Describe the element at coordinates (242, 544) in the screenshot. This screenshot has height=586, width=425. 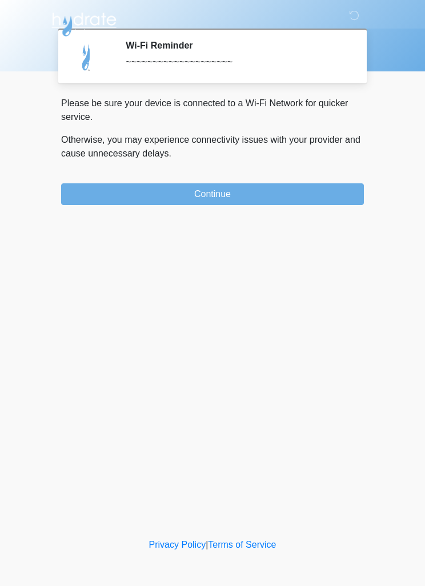
I see `a: Terms of Service` at that location.